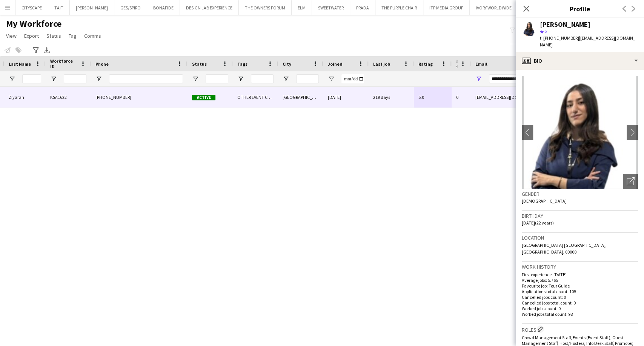  Describe the element at coordinates (11, 36) in the screenshot. I see `a: View` at that location.